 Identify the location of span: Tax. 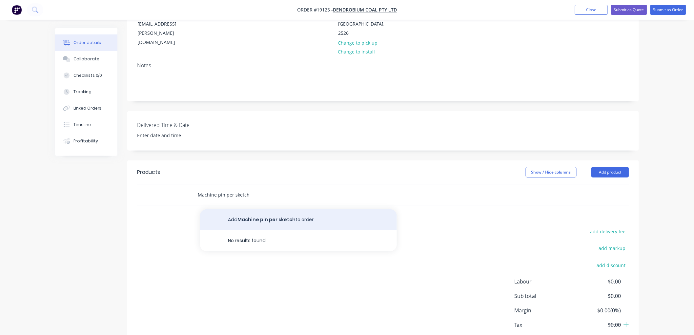
(543, 325).